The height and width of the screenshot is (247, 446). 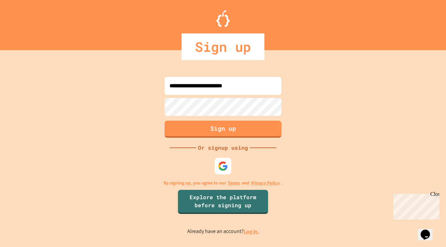 I want to click on div: Or signup using, so click(x=223, y=148).